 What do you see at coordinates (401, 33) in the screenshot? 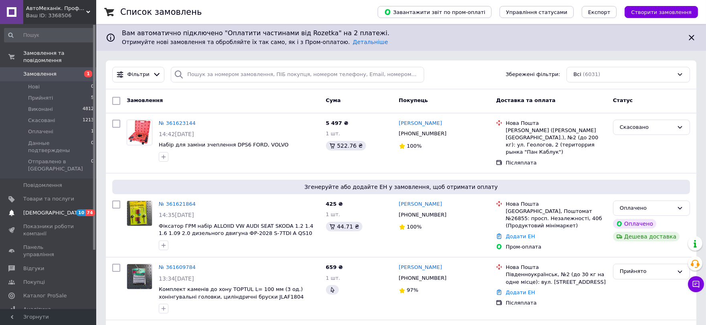
I see `span: Вам автоматично підключено "Оплатити частинами від Rozetka" на 2 платежі.` at bounding box center [401, 33].